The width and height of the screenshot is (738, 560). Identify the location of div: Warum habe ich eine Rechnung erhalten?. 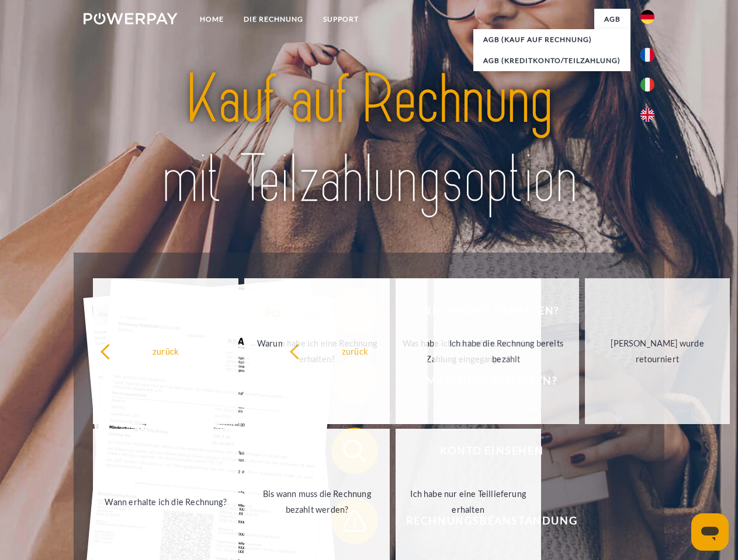
(317, 351).